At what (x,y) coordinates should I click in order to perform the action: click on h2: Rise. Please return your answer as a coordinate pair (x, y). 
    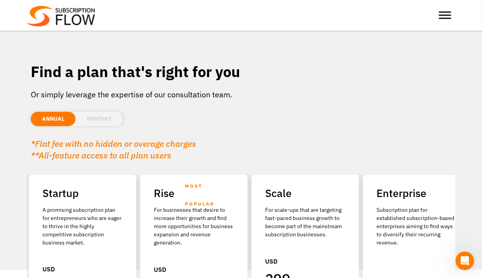
    Looking at the image, I should click on (194, 193).